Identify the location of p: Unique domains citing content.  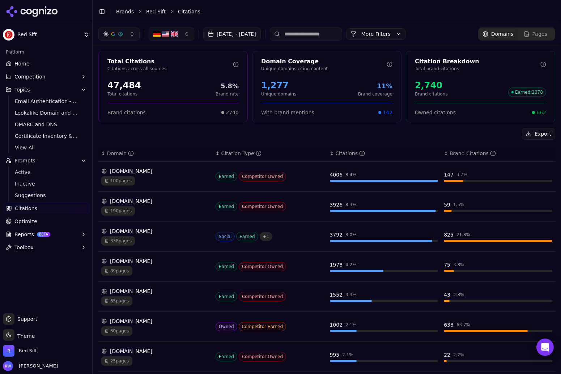
(324, 69).